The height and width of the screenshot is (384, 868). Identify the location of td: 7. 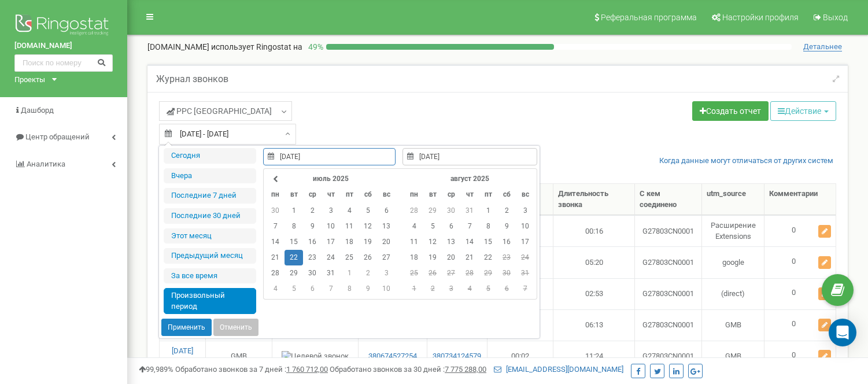
(469, 226).